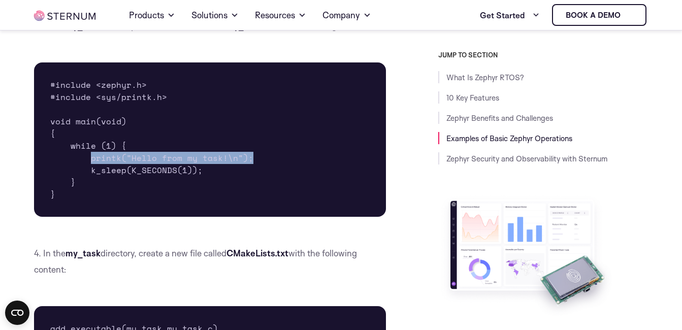  Describe the element at coordinates (510, 15) in the screenshot. I see `a: Get Started` at that location.